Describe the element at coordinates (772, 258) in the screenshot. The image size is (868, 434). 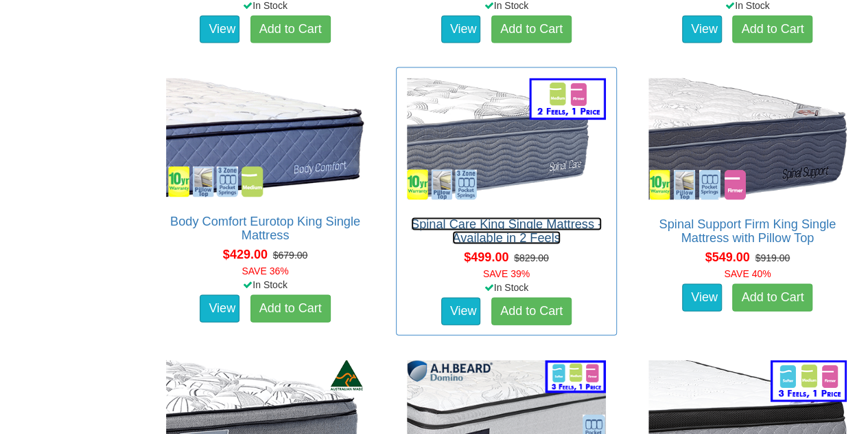
I see `del: $919.00` at that location.